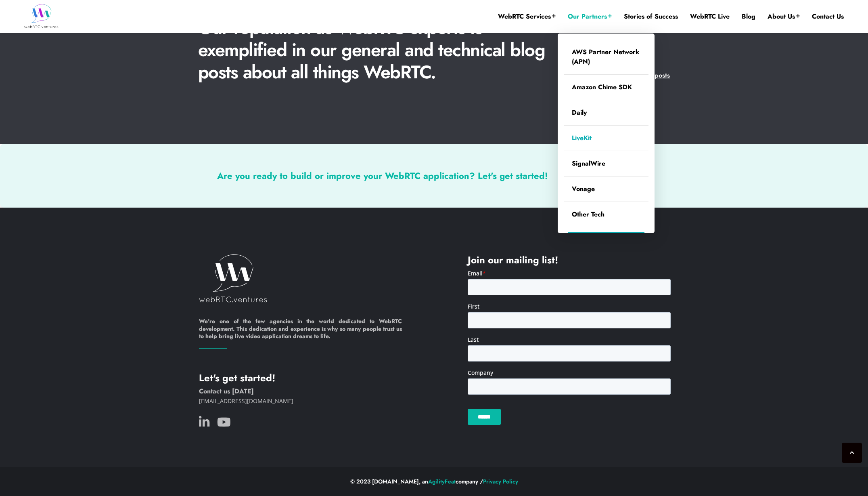  I want to click on p: Our reputation as WebRTC experts is exemplified in our general and technical blog posts about all..., so click(374, 49).